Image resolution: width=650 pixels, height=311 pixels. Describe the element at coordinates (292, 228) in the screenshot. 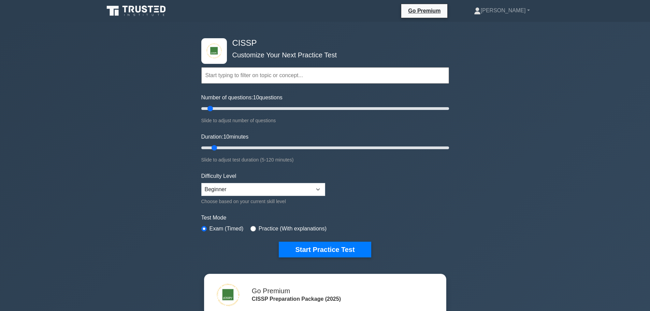

I see `label: Practice (With explanations)` at that location.